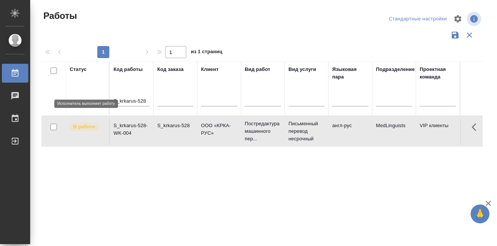 This screenshot has height=246, width=497. I want to click on td: MedLinguists, so click(394, 131).